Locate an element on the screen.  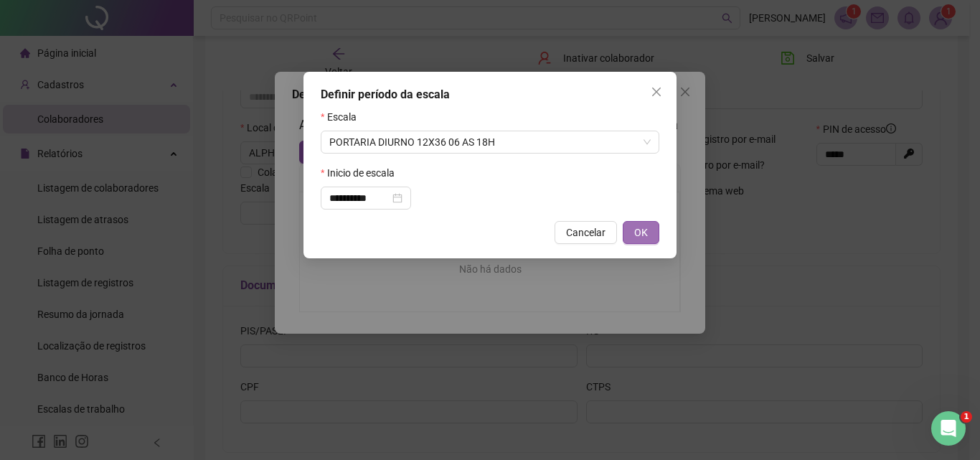
button: Cancelar is located at coordinates (586, 233).